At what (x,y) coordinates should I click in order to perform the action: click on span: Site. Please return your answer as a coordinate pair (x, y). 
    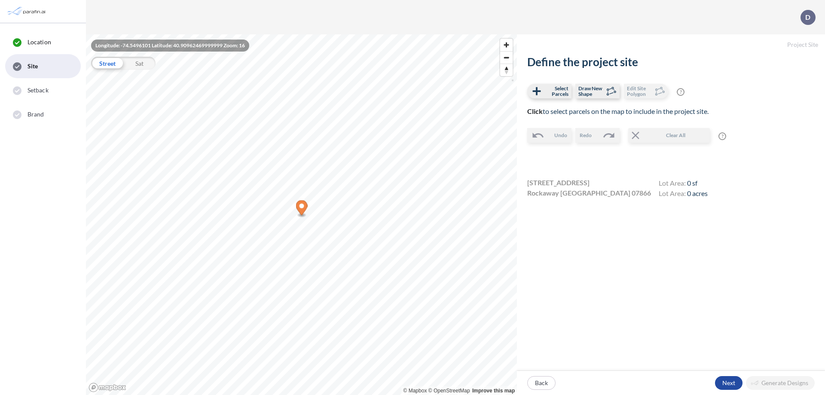
    Looking at the image, I should click on (33, 66).